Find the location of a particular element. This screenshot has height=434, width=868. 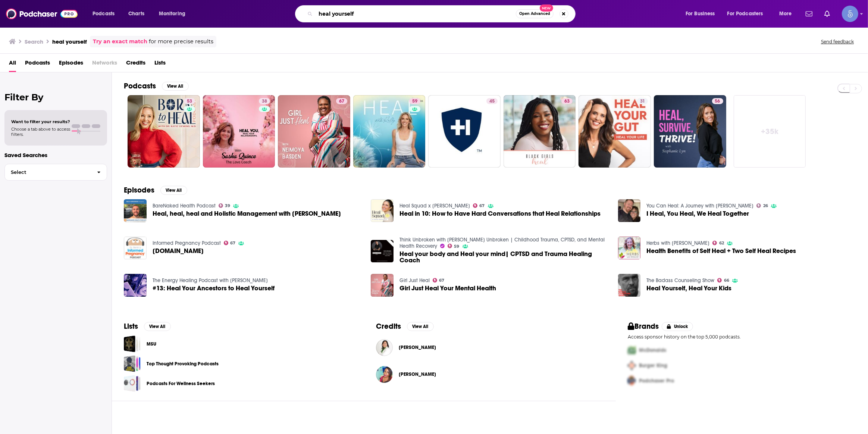

button: Show profile menu is located at coordinates (850, 14).